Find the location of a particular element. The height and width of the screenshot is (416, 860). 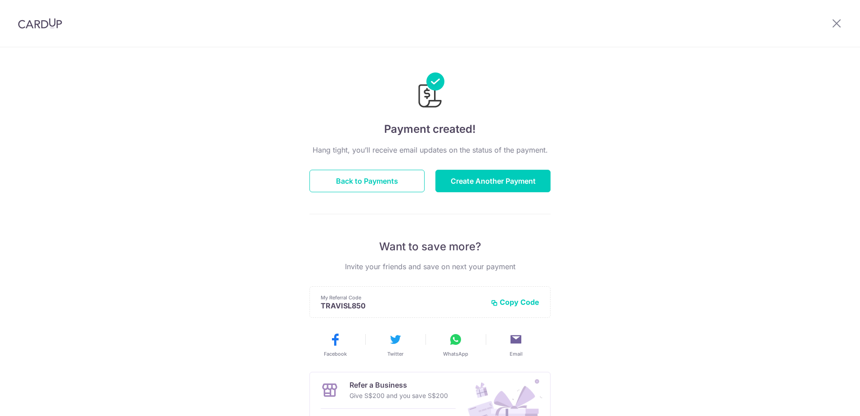

button: Facebook is located at coordinates (335, 345).